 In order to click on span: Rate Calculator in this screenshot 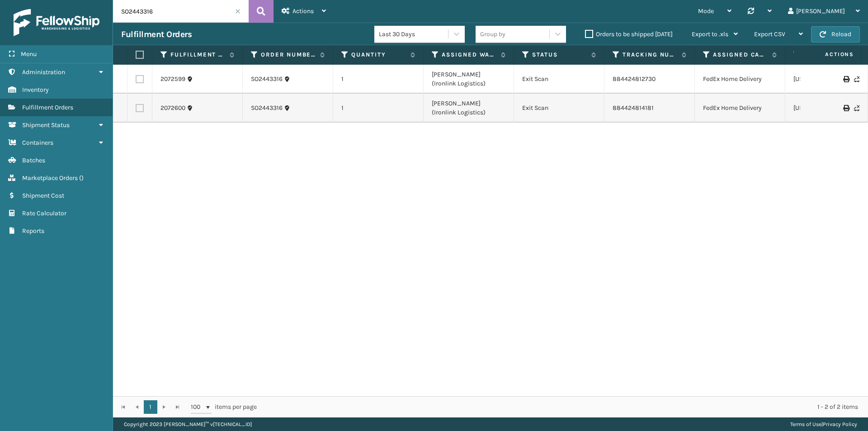, I will do `click(44, 213)`.